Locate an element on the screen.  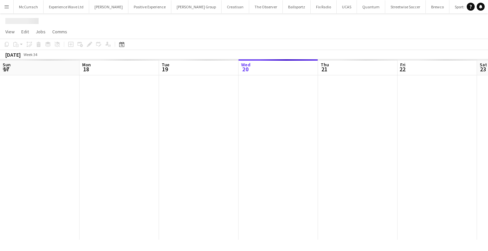
button: Experience Wave Ltd is located at coordinates (66, 7).